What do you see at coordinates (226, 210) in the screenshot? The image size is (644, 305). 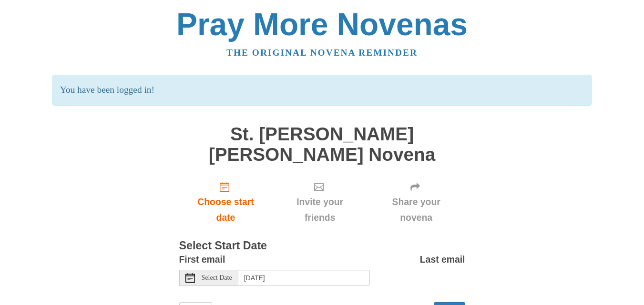 I see `span: Choose start date` at bounding box center [226, 210].